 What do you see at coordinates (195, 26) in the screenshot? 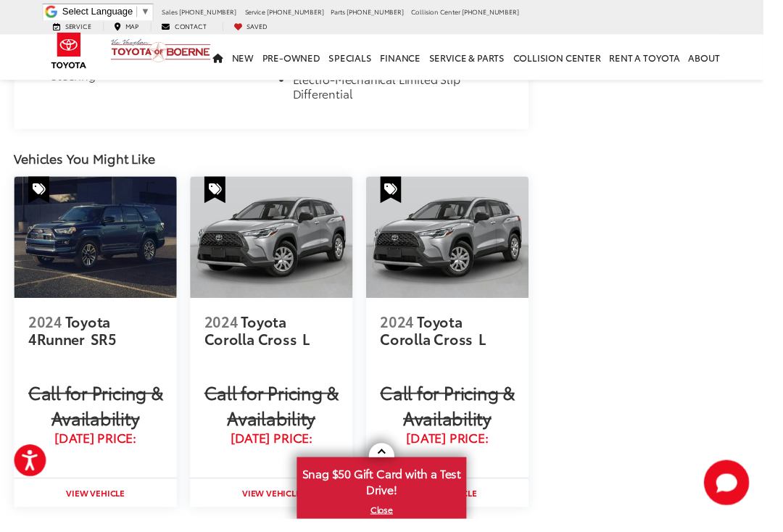
I see `span: Contact` at bounding box center [195, 26].